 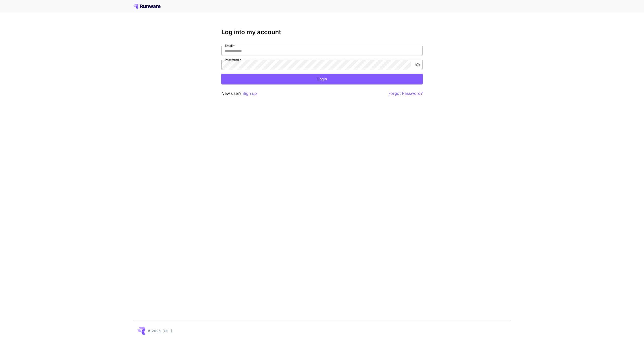 What do you see at coordinates (418, 65) in the screenshot?
I see `button: toggle password visibility` at bounding box center [418, 65].